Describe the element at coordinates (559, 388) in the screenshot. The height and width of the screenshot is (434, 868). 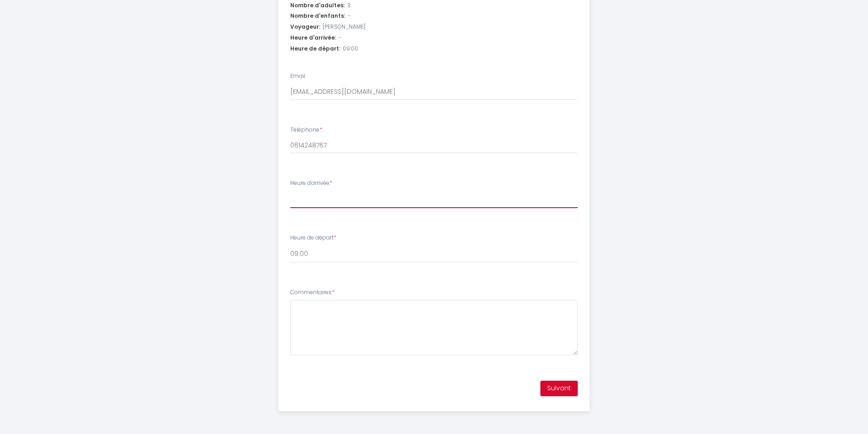
I see `button: Suivant` at that location.